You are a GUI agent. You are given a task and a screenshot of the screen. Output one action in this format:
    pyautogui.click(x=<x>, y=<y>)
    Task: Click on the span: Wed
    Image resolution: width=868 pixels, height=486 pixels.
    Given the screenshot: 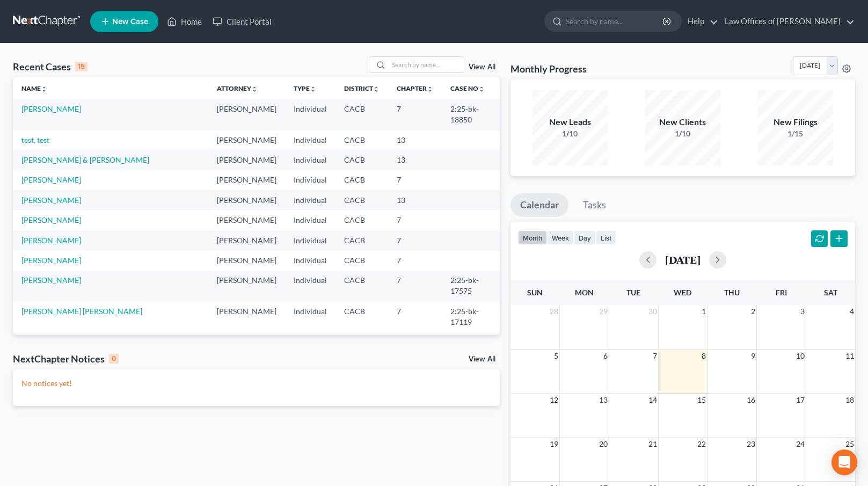 What is the action you would take?
    pyautogui.click(x=683, y=292)
    